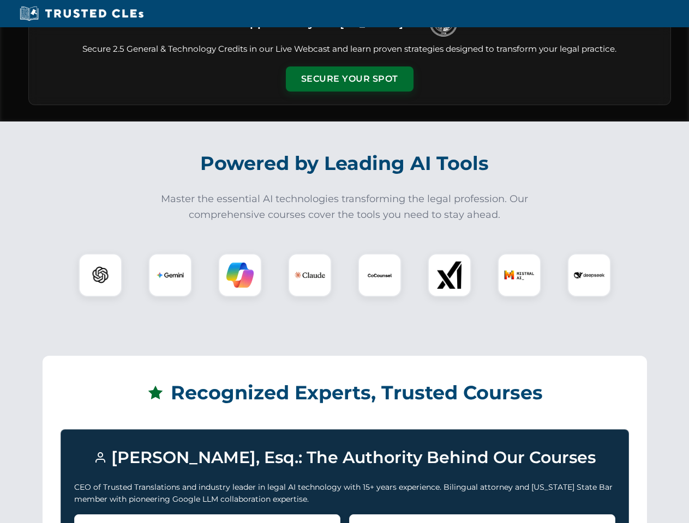  Describe the element at coordinates (345, 493) in the screenshot. I see `p: CEO of Trusted Translations and industry leader in legal AI technology with 15+ years experience....` at that location.